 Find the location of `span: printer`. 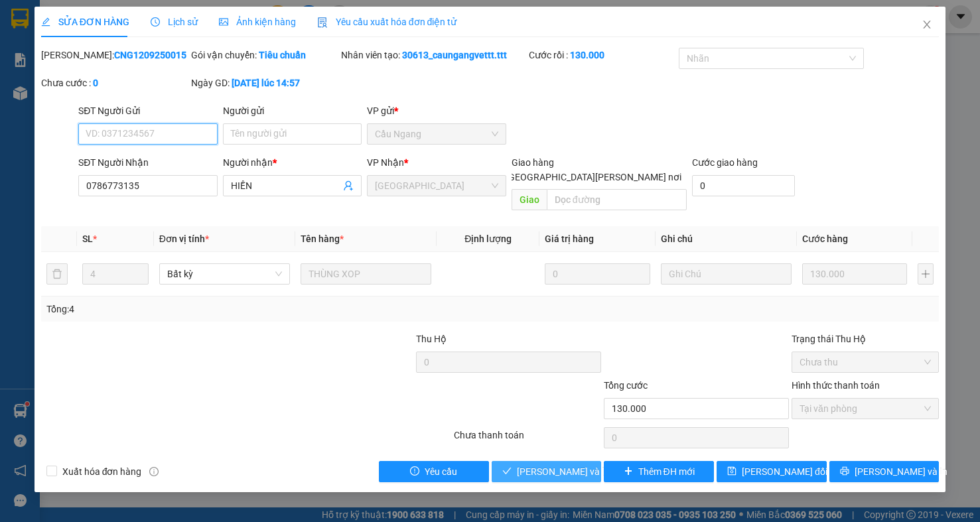

span: printer is located at coordinates (845, 472).